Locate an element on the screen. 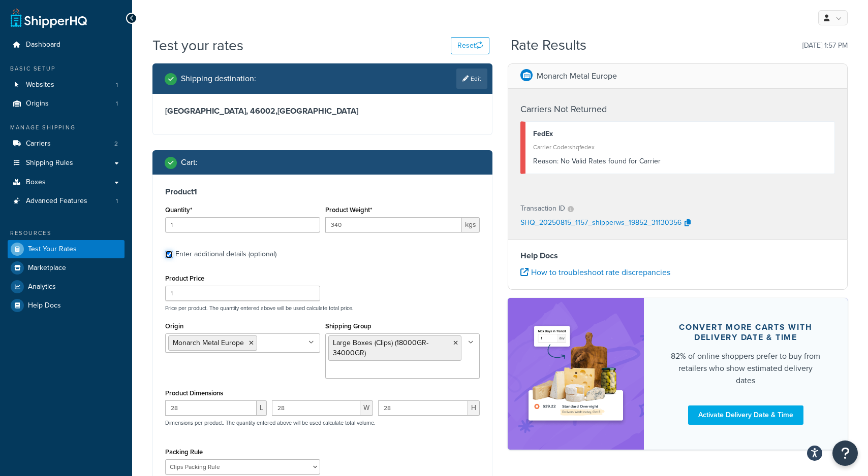 The width and height of the screenshot is (868, 476). button: Reset is located at coordinates (470, 46).